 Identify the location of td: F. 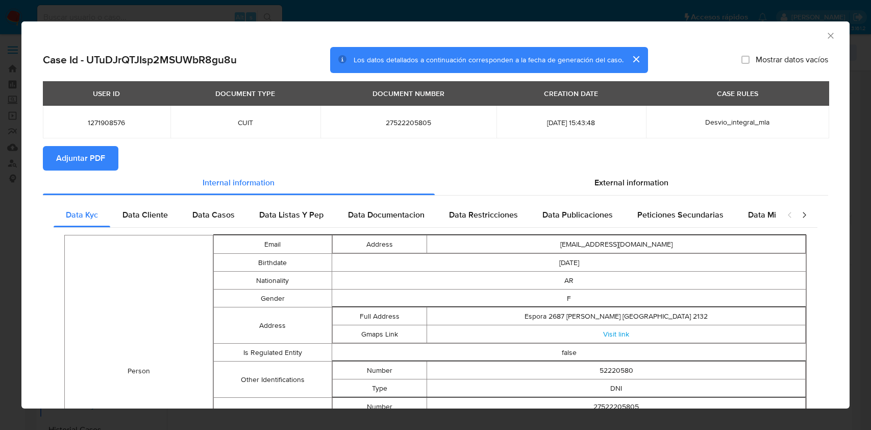
(569, 298).